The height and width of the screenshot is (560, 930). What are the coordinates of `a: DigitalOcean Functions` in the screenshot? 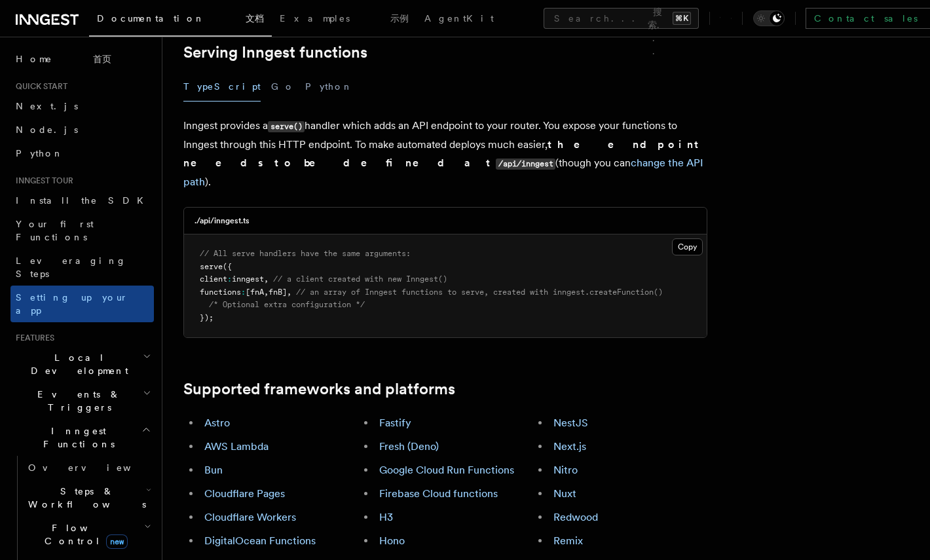 It's located at (260, 540).